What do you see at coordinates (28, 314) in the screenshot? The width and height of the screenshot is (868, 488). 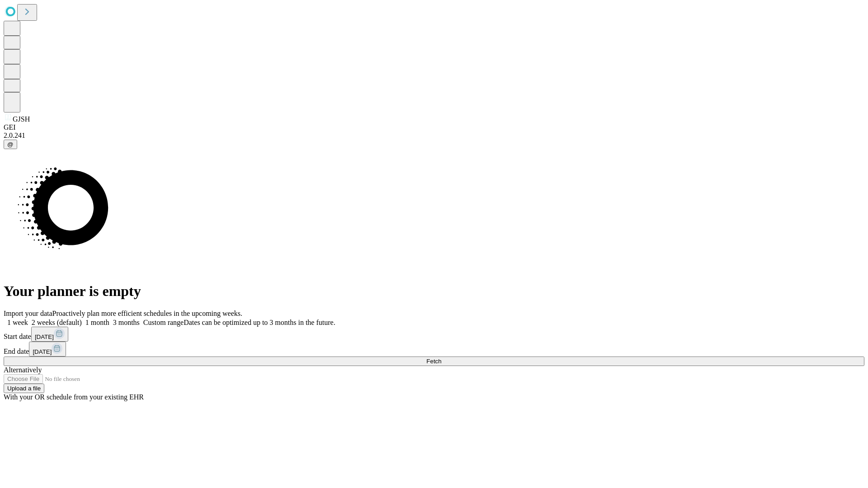 I see `span: Import your data` at bounding box center [28, 314].